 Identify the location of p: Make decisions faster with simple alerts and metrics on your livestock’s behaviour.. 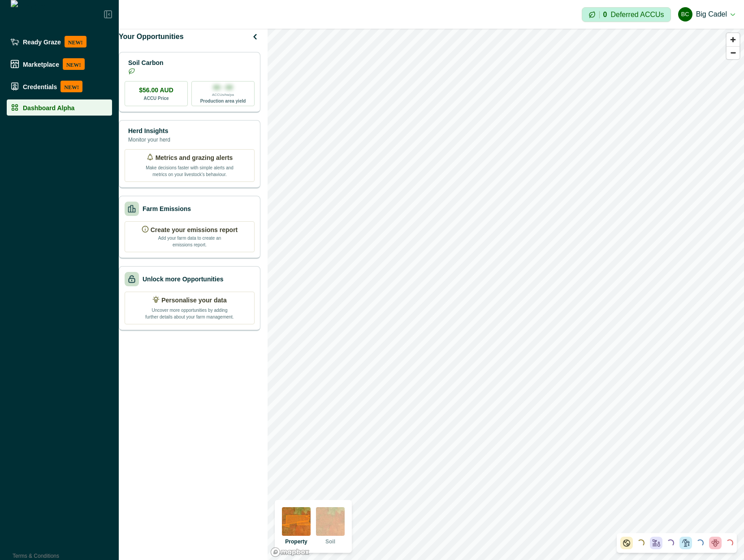
(189, 170).